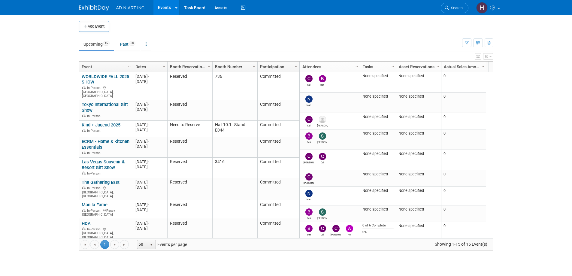 This screenshot has height=276, width=572. Describe the element at coordinates (85, 245) in the screenshot. I see `a: Go to the first page` at that location.